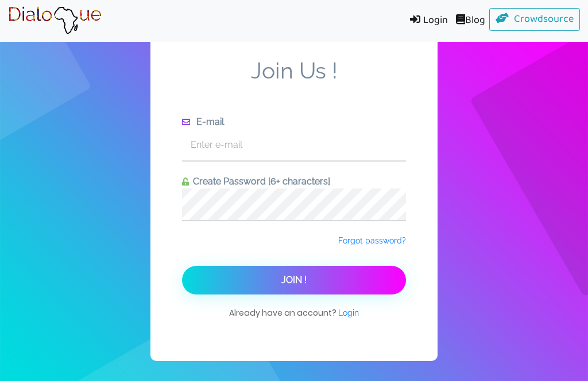  Describe the element at coordinates (294, 145) in the screenshot. I see `input: Enter e-mail` at that location.